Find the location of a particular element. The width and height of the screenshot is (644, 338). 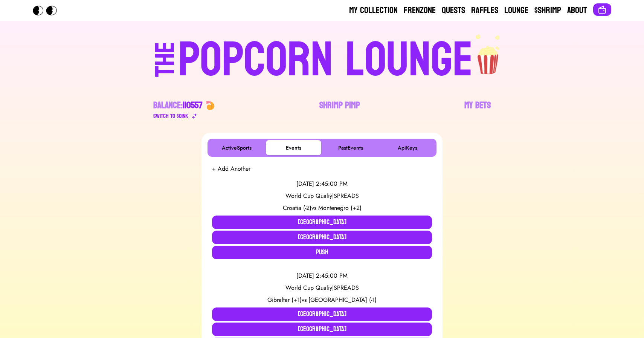

img: popcorn is located at coordinates (488, 54).